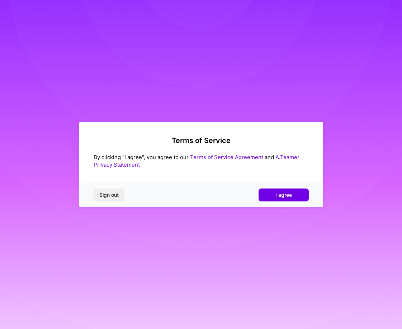 The width and height of the screenshot is (402, 329). Describe the element at coordinates (201, 161) in the screenshot. I see `div: By clicking "I agree", you agree to our and` at that location.